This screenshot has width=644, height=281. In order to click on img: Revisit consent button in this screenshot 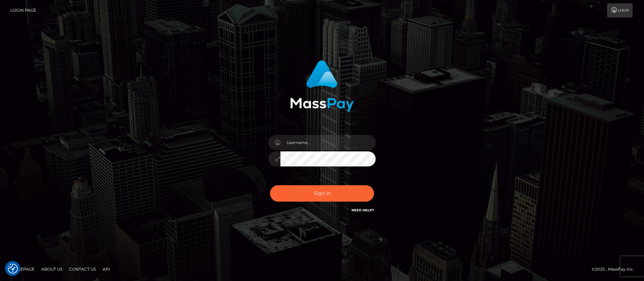, I will do `click(13, 269)`.